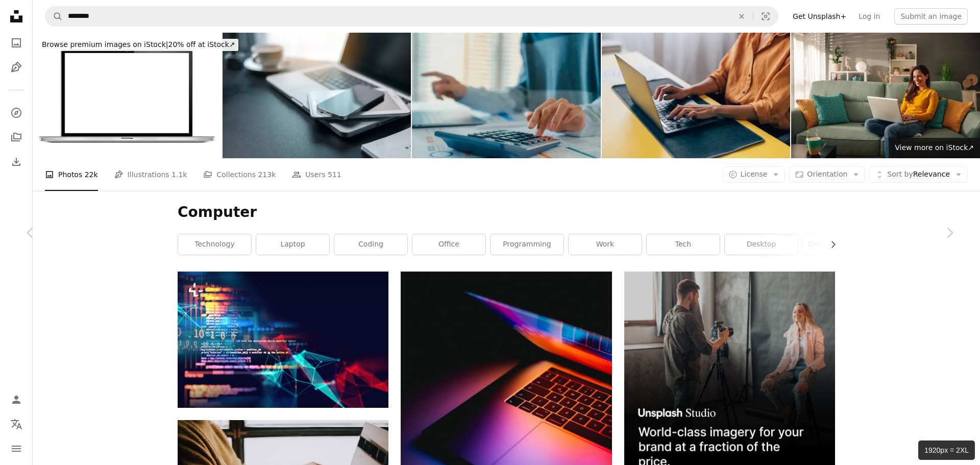  Describe the element at coordinates (826, 175) in the screenshot. I see `button: Orientation` at that location.